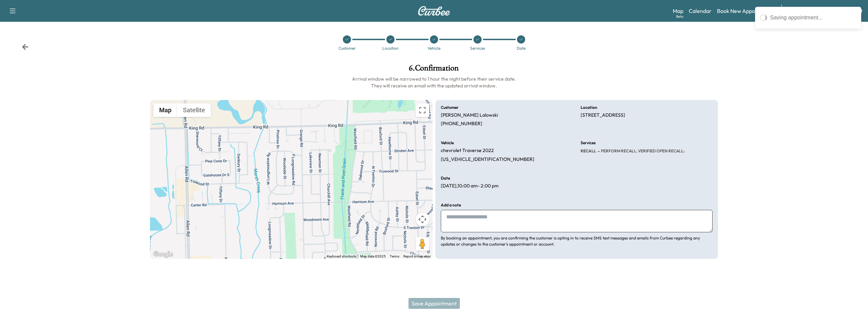 This screenshot has width=868, height=317. I want to click on h6: Services, so click(588, 143).